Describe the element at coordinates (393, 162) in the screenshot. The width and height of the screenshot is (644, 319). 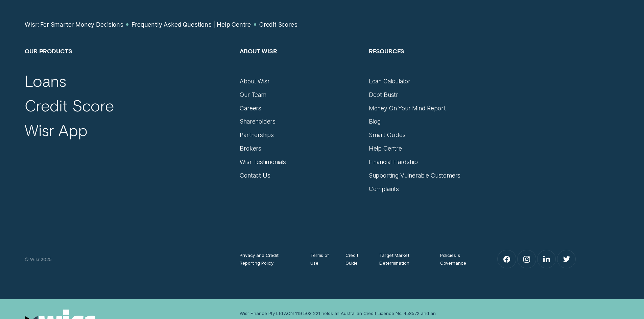
I see `a: Financial Hardship` at that location.